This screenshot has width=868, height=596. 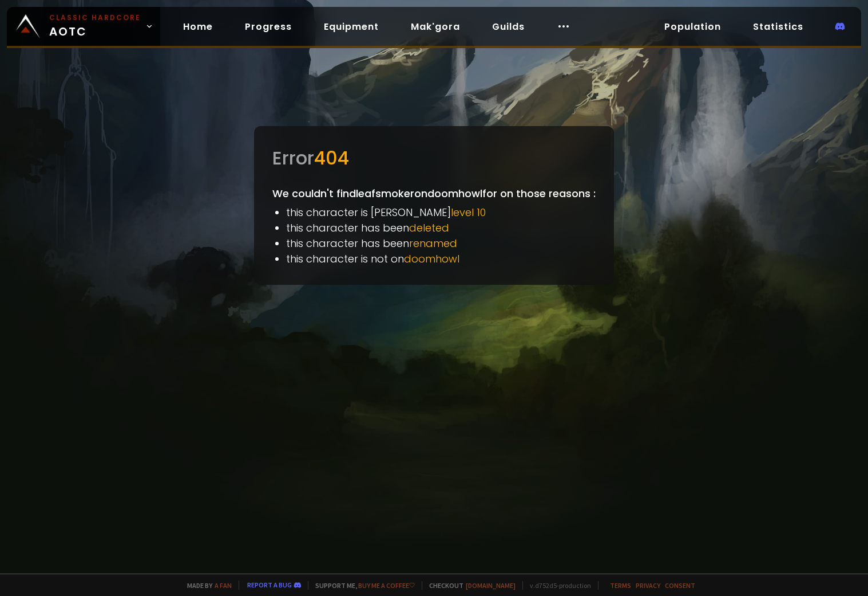 What do you see at coordinates (224, 585) in the screenshot?
I see `a: a fan` at bounding box center [224, 585].